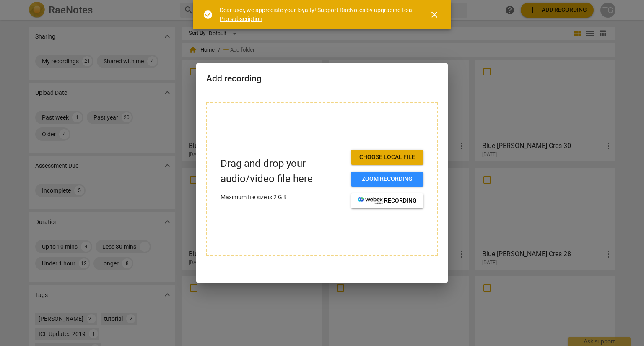 This screenshot has height=346, width=644. What do you see at coordinates (435, 15) in the screenshot?
I see `span: close` at bounding box center [435, 15].